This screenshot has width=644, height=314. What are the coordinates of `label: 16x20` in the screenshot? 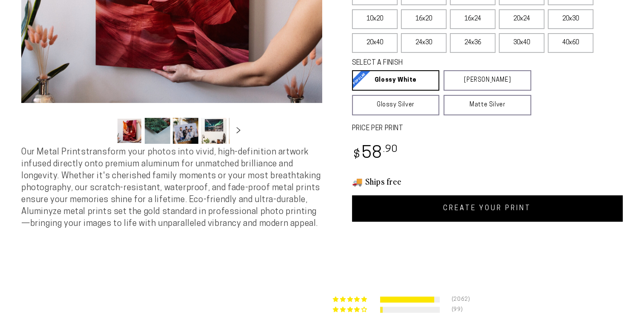 It's located at (424, 19).